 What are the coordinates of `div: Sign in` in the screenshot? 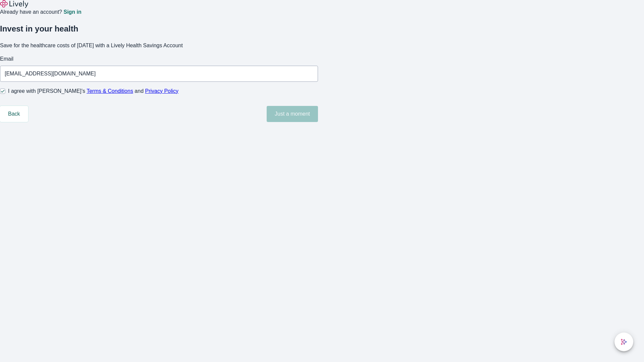 It's located at (72, 12).